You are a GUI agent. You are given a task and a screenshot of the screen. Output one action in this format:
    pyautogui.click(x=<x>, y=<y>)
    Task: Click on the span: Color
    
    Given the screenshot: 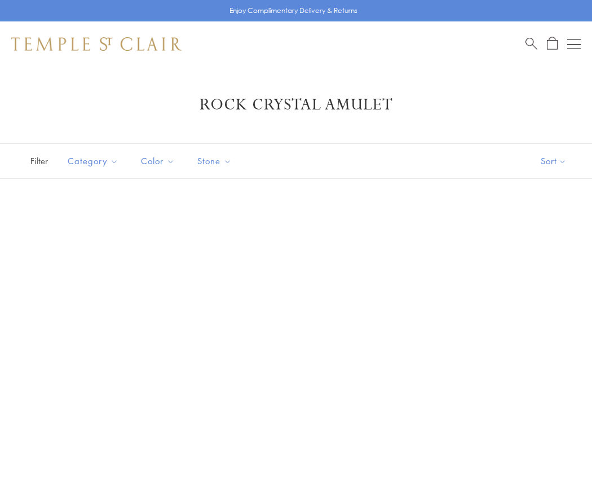 What is the action you would take?
    pyautogui.click(x=159, y=161)
    